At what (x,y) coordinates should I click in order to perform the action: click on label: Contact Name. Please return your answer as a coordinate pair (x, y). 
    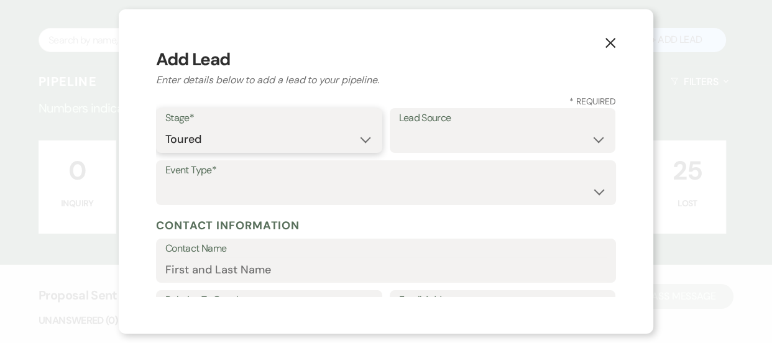
    Looking at the image, I should click on (386, 249).